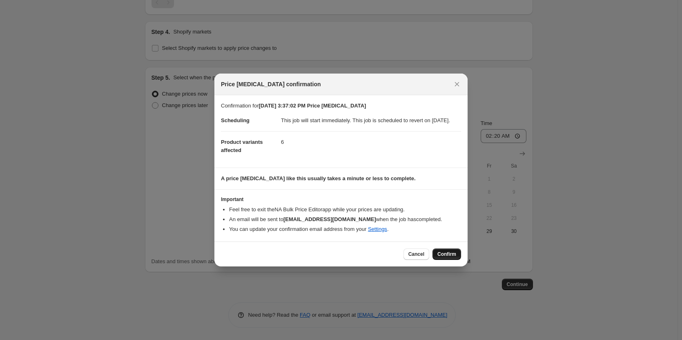  Describe the element at coordinates (341, 199) in the screenshot. I see `h3: Important` at that location.